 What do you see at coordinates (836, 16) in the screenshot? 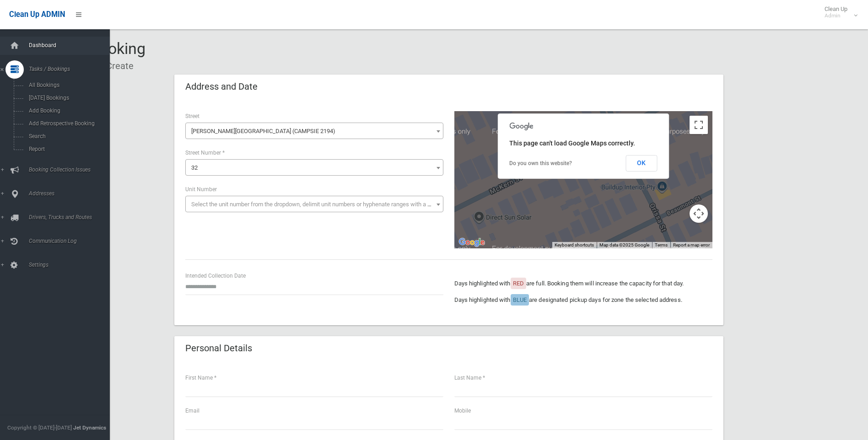
I see `small: Admin` at bounding box center [836, 16].